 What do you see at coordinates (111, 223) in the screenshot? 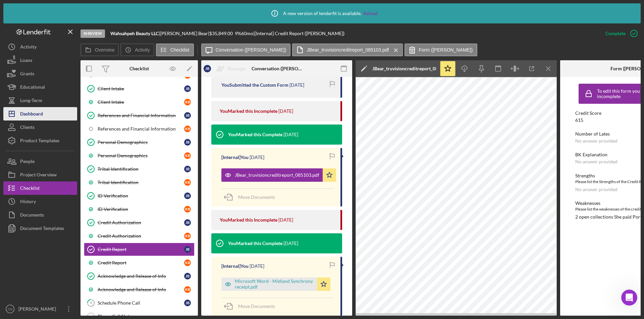
I see `button: Help` at bounding box center [111, 223].